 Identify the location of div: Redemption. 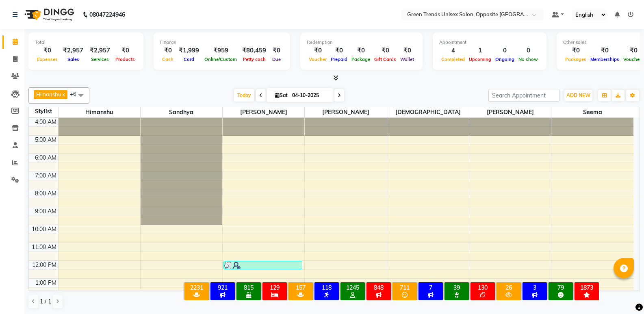
(361, 42).